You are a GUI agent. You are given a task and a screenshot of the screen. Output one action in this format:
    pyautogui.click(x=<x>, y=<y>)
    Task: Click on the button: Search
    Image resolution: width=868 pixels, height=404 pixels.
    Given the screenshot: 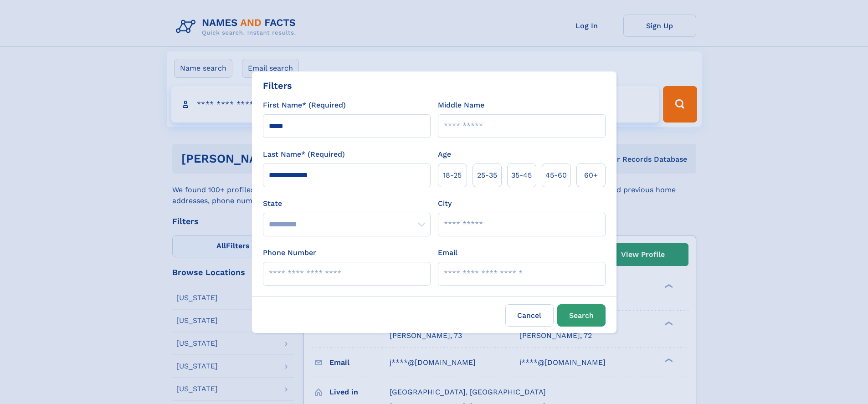 What is the action you would take?
    pyautogui.click(x=582, y=315)
    